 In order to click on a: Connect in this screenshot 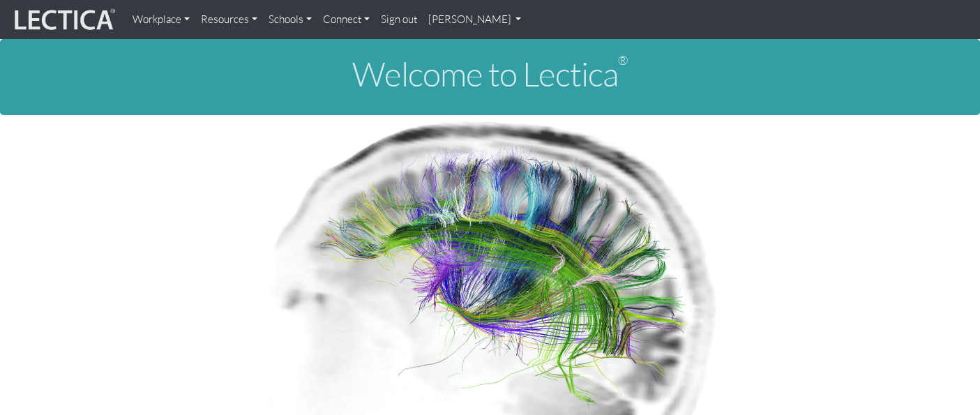, I will do `click(346, 20)`.